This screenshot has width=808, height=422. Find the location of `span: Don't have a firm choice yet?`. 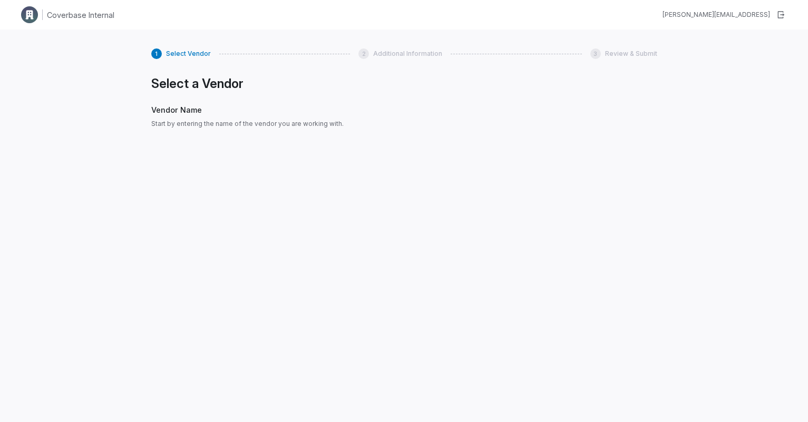

span: Don't have a firm choice yet? is located at coordinates (214, 171).